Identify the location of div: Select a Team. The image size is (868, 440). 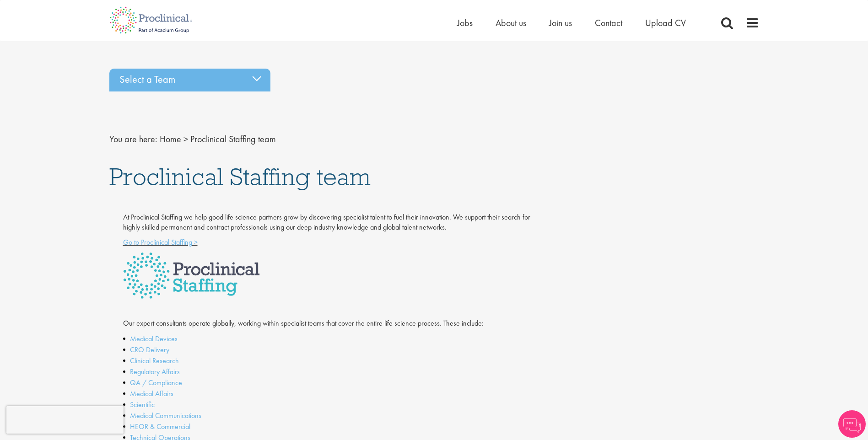
(190, 80).